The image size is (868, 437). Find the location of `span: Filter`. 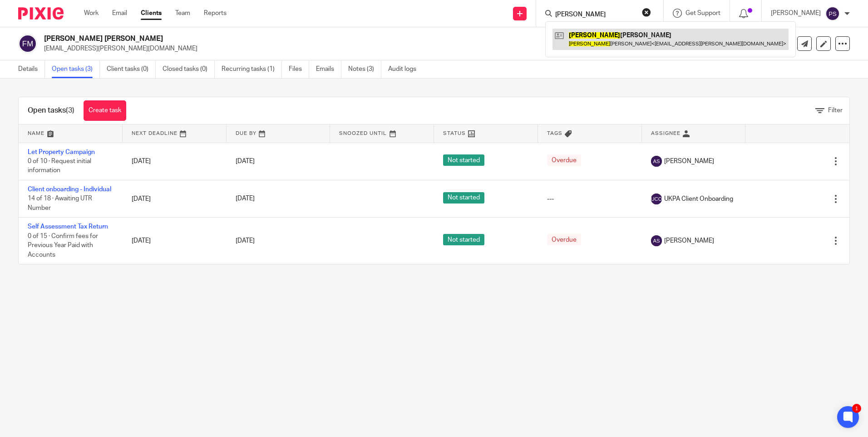

span: Filter is located at coordinates (836, 110).